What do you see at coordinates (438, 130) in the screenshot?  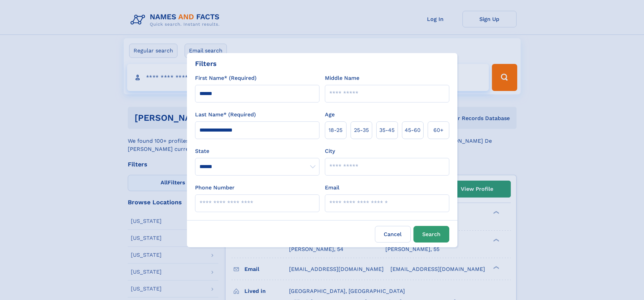 I see `span: 60+` at bounding box center [438, 130].